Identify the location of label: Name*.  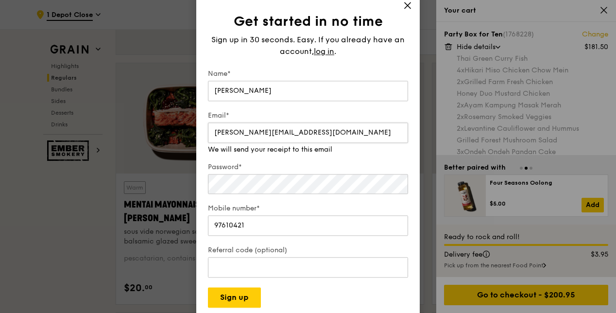
(308, 74).